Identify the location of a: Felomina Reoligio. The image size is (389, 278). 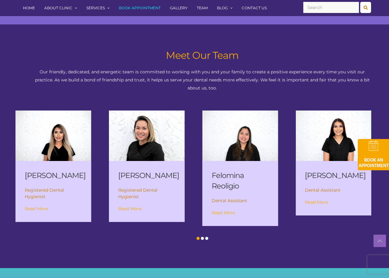
(228, 180).